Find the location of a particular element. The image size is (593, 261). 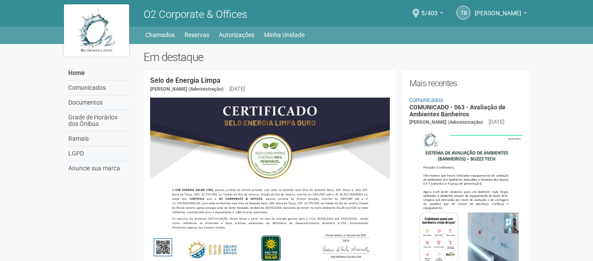

a: Selo de Energia Limpa is located at coordinates (185, 80).